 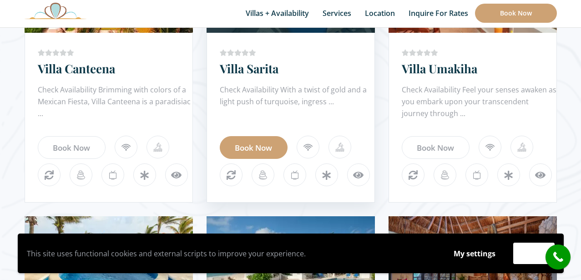 What do you see at coordinates (115, 102) in the screenshot?
I see `div: Check Availability Brimming with colors of a Mexican Fiesta, Villa Canteena is a paradisiac ...` at bounding box center [115, 102].